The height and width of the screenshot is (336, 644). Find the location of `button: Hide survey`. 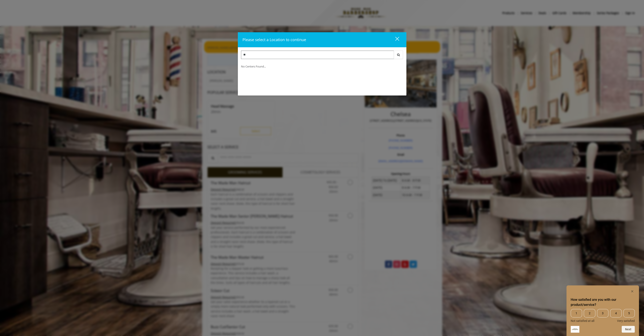

button: Hide survey is located at coordinates (632, 291).